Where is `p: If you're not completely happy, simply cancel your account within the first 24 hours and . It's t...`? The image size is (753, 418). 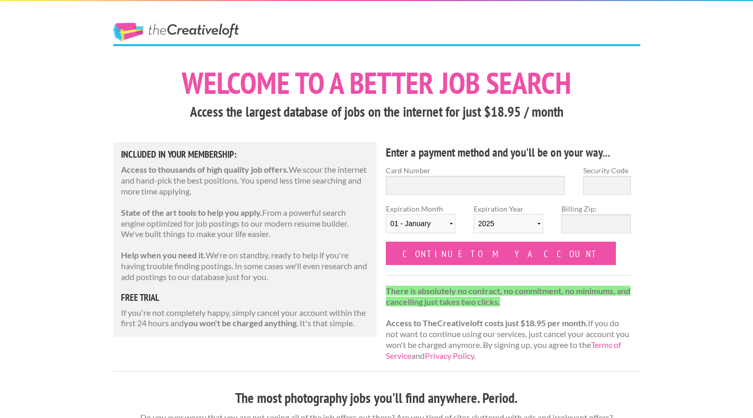 p: If you're not completely happy, simply cancel your account within the first 24 hours and . It's t... is located at coordinates (245, 319).